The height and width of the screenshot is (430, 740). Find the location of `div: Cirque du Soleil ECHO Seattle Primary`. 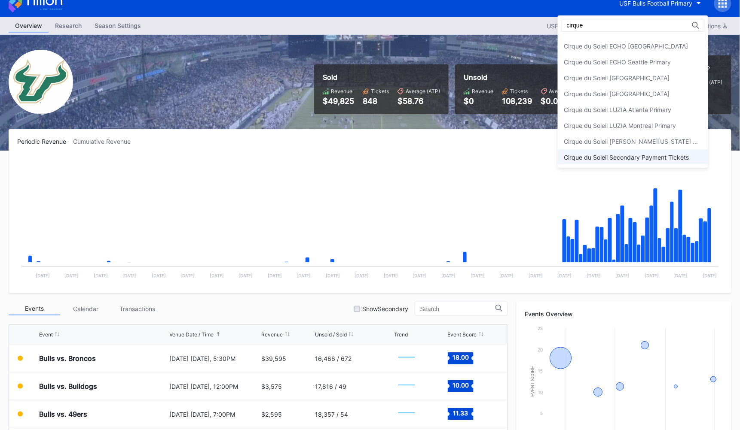

div: Cirque du Soleil ECHO Seattle Primary is located at coordinates (617, 62).